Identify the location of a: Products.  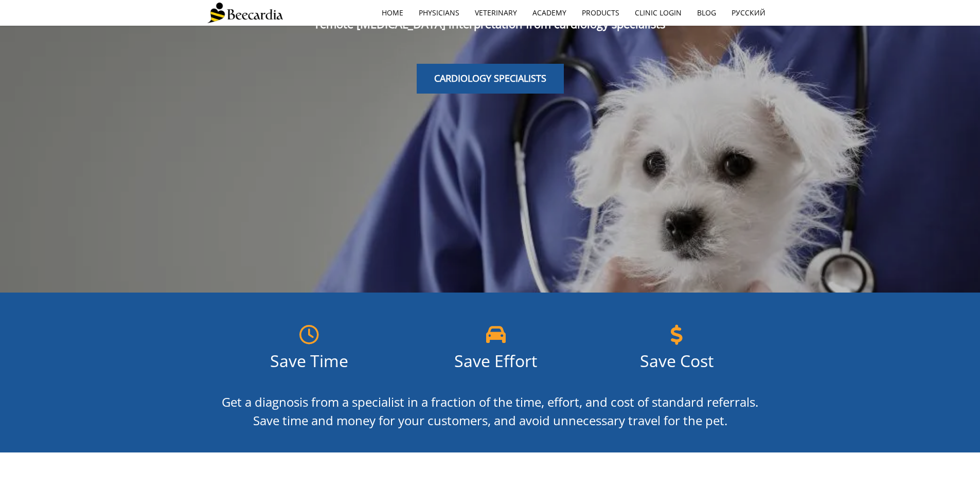
(600, 13).